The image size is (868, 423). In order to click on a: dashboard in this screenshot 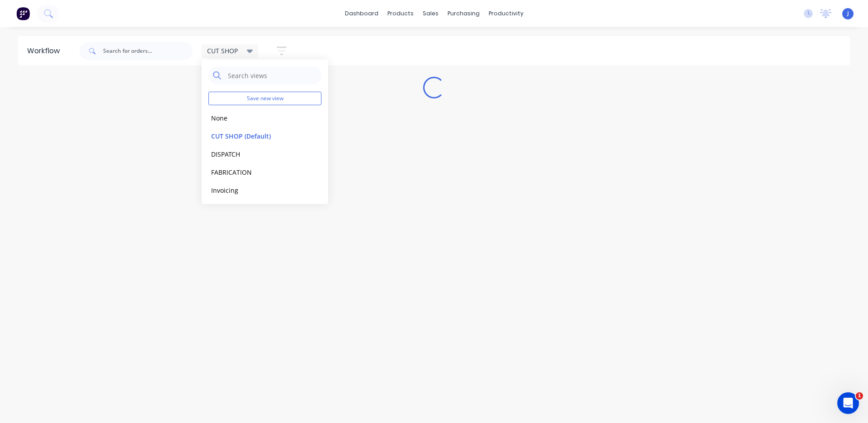, I will do `click(362, 14)`.